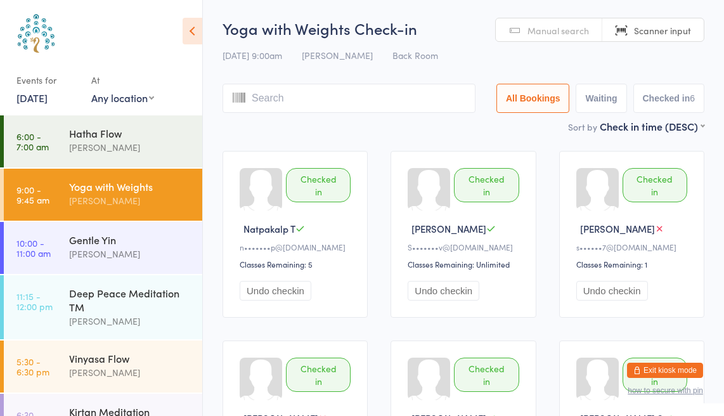  I want to click on button: Waiting, so click(601, 98).